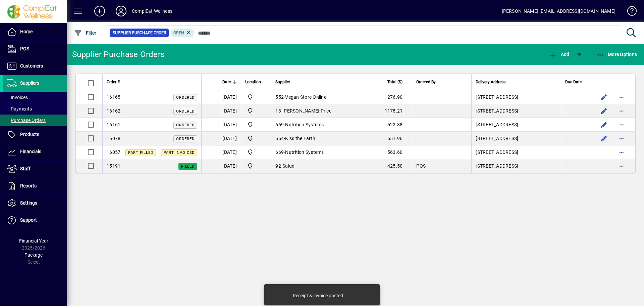  What do you see at coordinates (256, 82) in the screenshot?
I see `div: Location` at bounding box center [256, 82].